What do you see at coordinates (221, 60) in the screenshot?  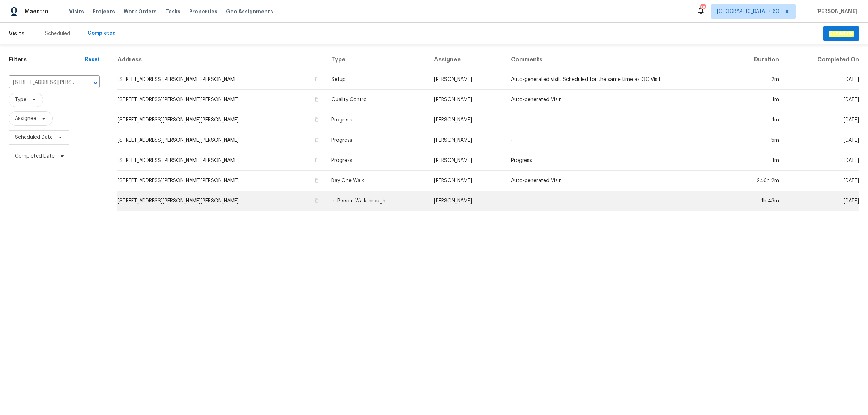 I see `th: Address` at bounding box center [221, 60].